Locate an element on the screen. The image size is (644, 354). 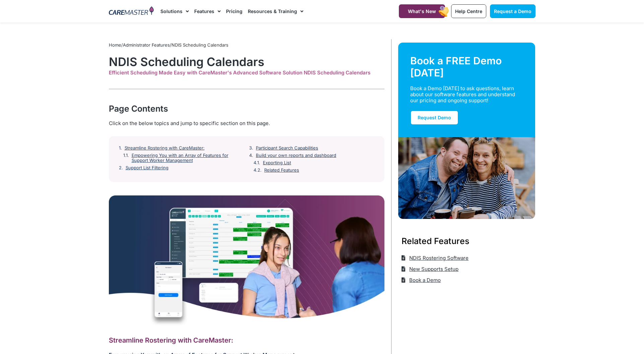
a: New Supports Setup is located at coordinates (430, 269).